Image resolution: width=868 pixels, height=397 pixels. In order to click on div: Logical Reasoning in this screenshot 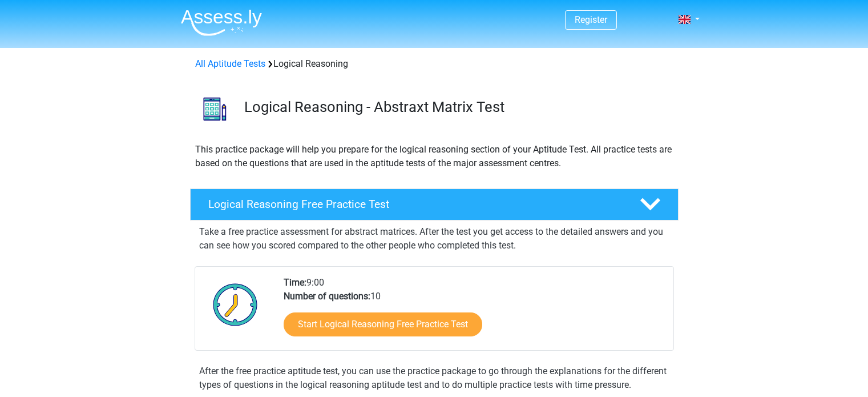, I will do `click(434, 64)`.